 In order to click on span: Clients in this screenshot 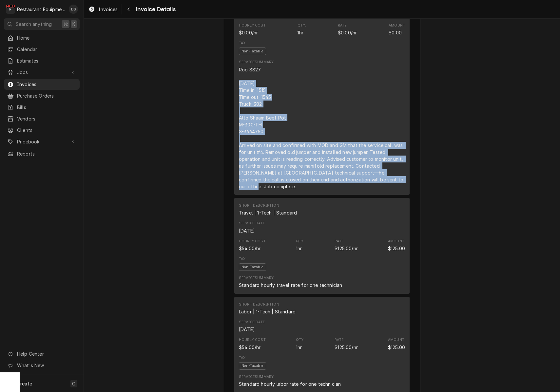, I will do `click(47, 130)`.